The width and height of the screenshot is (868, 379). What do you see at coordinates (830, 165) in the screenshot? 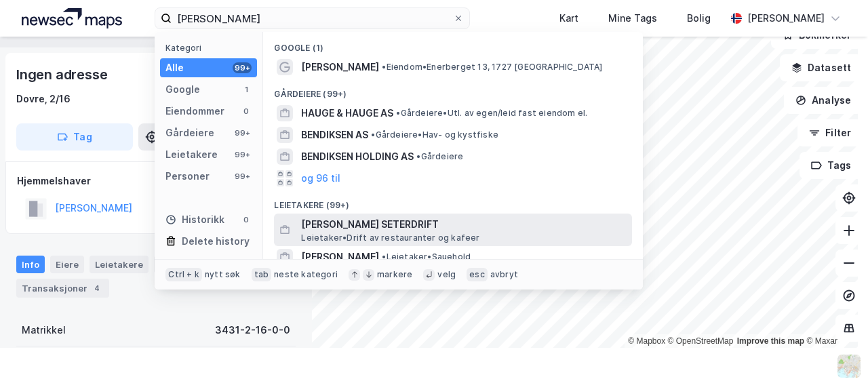
I see `button: Tags` at bounding box center [830, 165].